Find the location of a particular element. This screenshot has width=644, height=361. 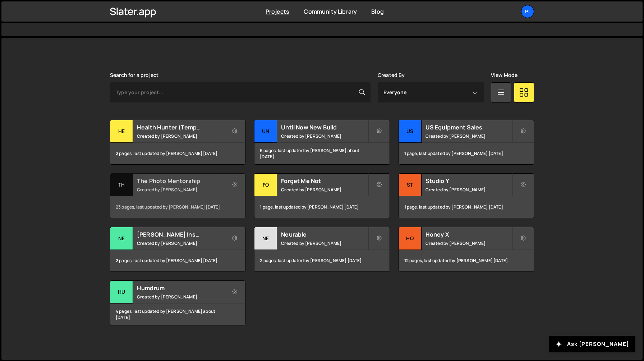

h2: US Equipment Sales is located at coordinates (468, 127).